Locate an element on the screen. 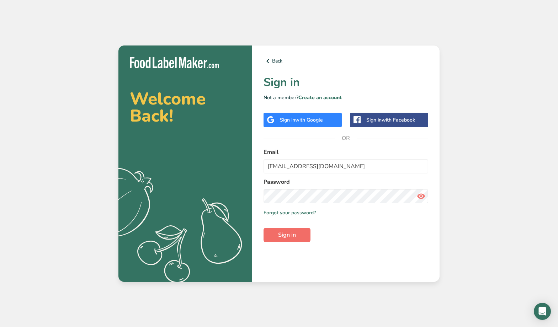 The height and width of the screenshot is (327, 558). span: with Google is located at coordinates (309, 120).